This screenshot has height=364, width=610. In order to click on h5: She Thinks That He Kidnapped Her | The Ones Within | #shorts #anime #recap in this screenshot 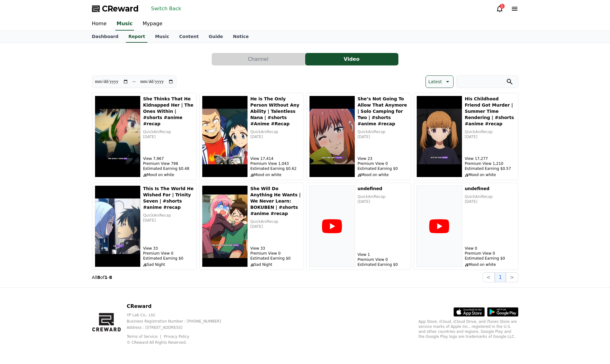, I will do `click(168, 111)`.